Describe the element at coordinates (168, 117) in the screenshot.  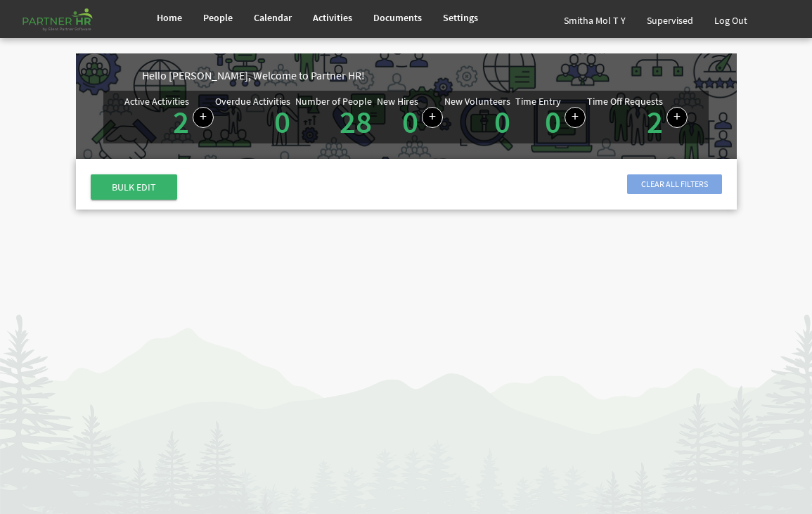
I see `div: Number of active Activities in Partner HR` at that location.